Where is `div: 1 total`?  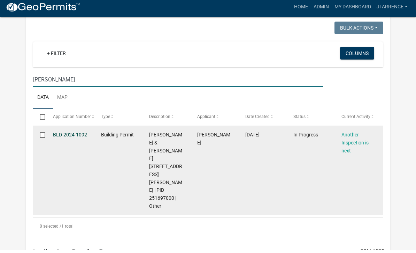
div: 1 total is located at coordinates (208, 230).